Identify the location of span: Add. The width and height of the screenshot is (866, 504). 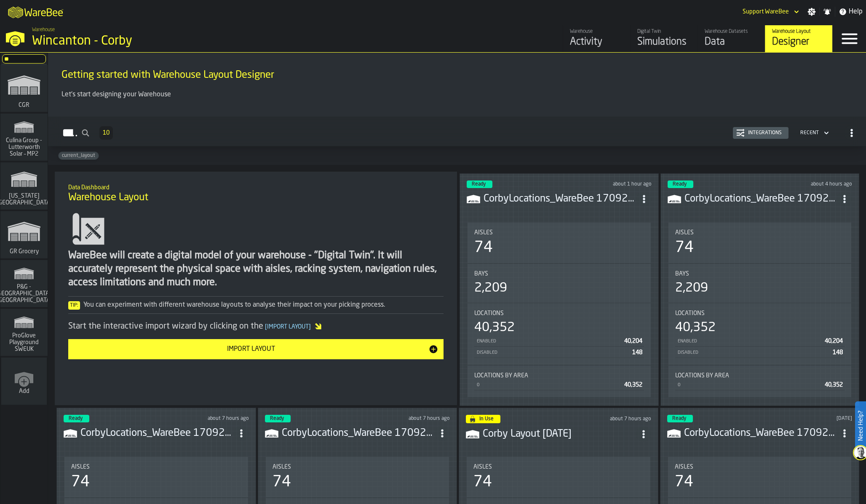
(24, 391).